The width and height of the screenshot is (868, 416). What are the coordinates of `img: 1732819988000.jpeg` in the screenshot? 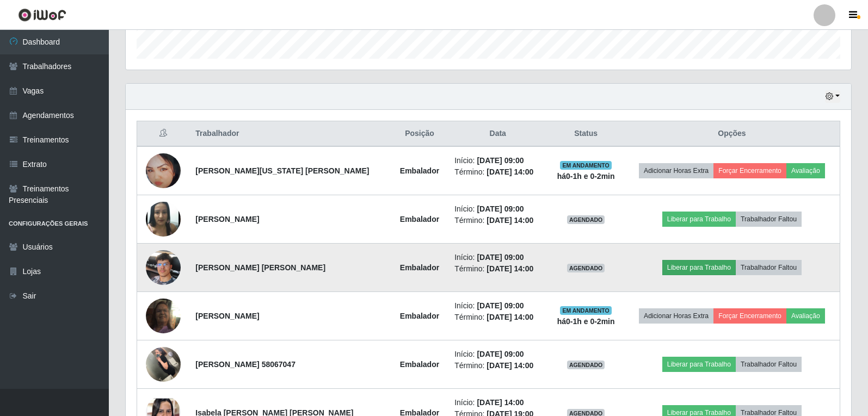 It's located at (163, 219).